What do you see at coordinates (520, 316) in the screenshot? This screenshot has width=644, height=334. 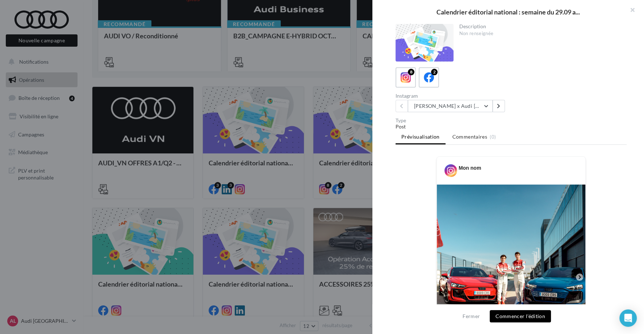 I see `button: Commencer l'édition` at bounding box center [520, 316].